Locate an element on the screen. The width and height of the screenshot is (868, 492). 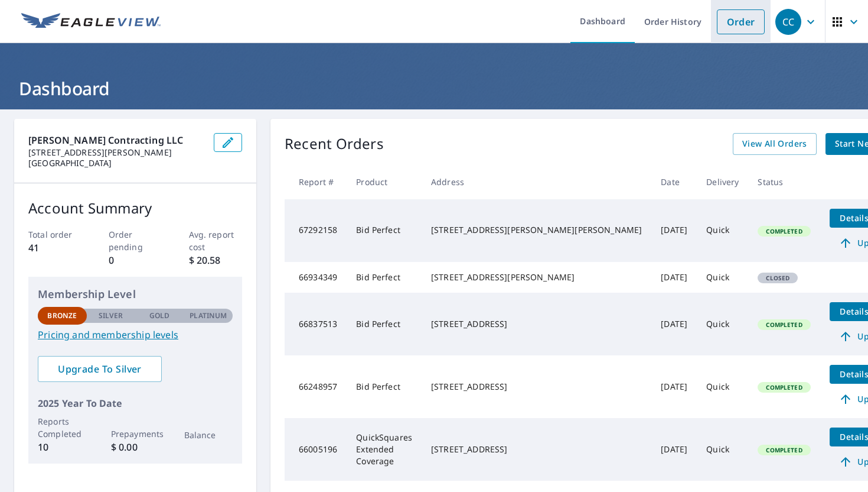
div: CC is located at coordinates (789, 22).